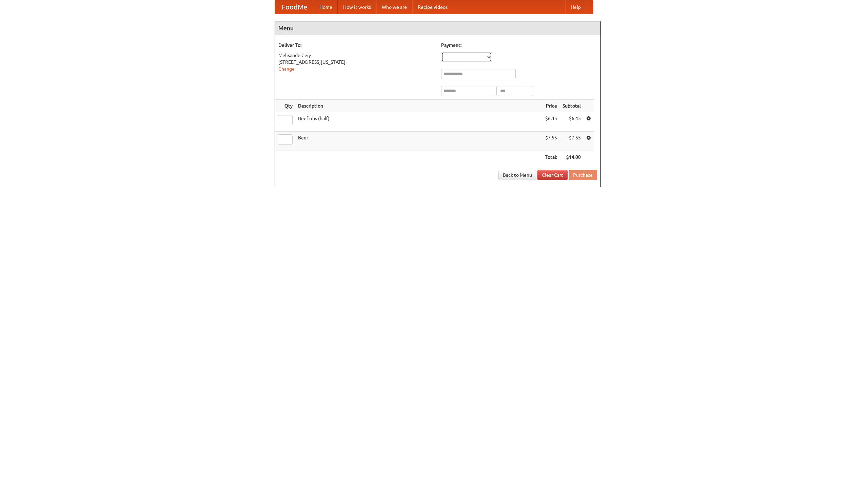 The width and height of the screenshot is (868, 480). I want to click on a: Back to Menu, so click(517, 175).